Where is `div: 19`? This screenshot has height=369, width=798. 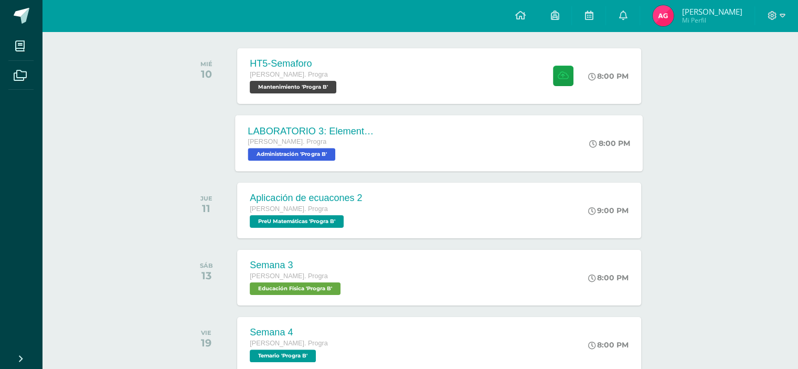 div: 19 is located at coordinates (206, 343).